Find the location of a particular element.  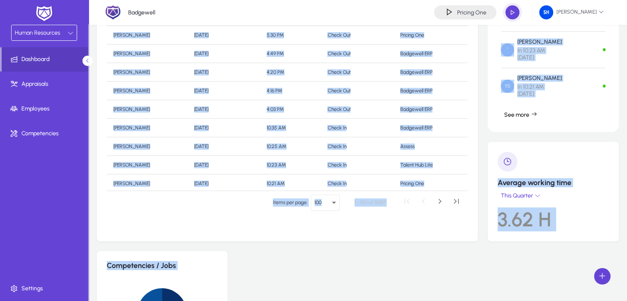

button: Last page is located at coordinates (456, 202).